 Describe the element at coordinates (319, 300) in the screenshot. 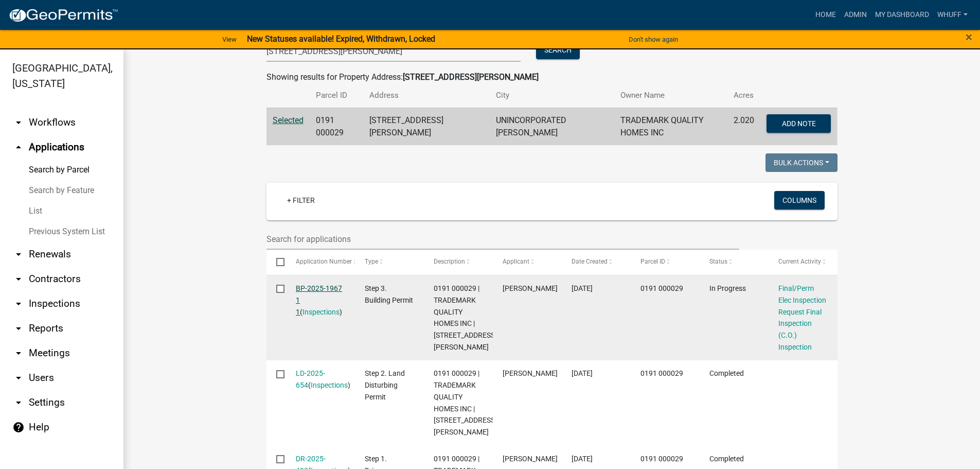

I see `a: BP-2025-1967 1 1` at that location.